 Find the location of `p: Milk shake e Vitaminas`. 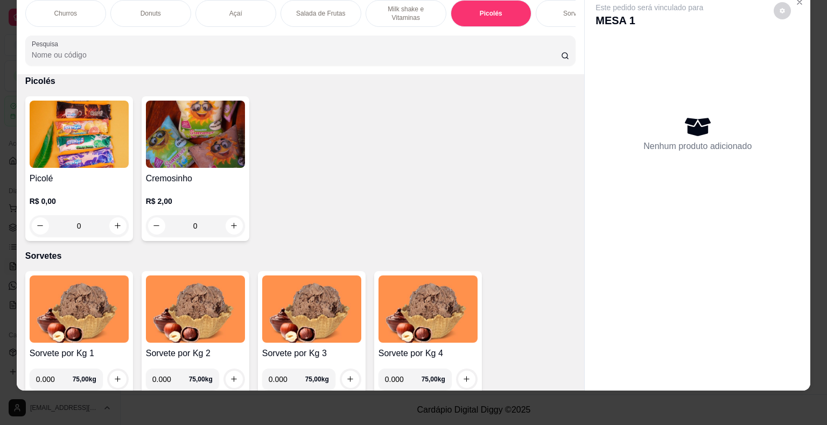

p: Milk shake e Vitaminas is located at coordinates (406, 13).